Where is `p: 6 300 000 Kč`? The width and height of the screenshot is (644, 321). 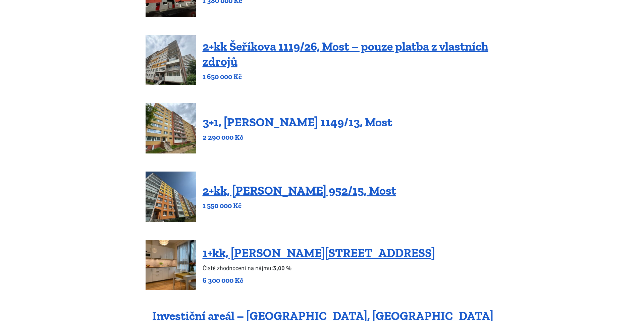
p: 6 300 000 Kč is located at coordinates (319, 281).